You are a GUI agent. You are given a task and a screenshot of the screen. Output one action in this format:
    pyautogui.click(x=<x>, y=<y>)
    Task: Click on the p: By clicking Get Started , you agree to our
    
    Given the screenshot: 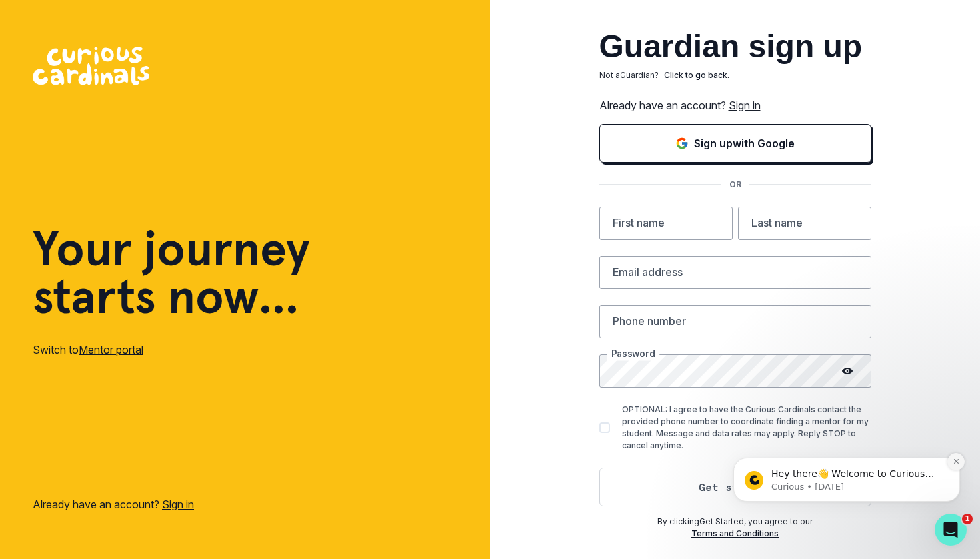 What is the action you would take?
    pyautogui.click(x=735, y=522)
    